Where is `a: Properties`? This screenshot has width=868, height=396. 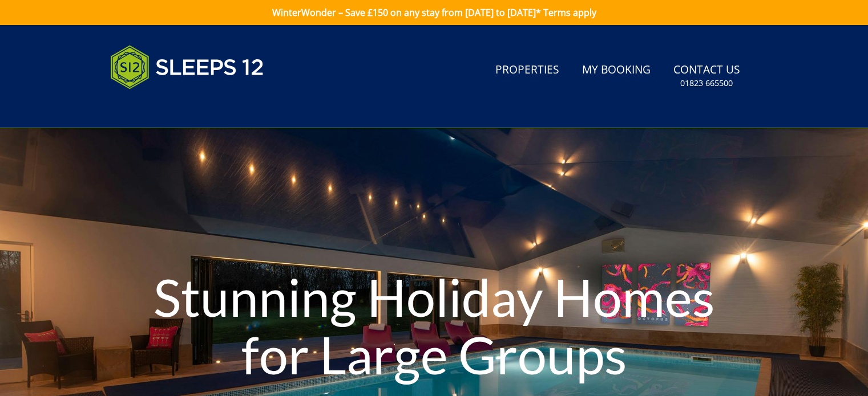
a: Properties is located at coordinates (527, 70).